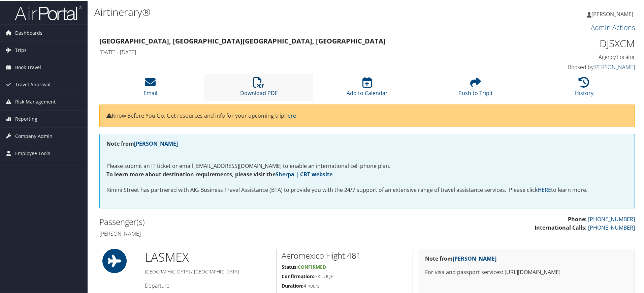  What do you see at coordinates (29, 32) in the screenshot?
I see `span: Dashboards` at bounding box center [29, 32].